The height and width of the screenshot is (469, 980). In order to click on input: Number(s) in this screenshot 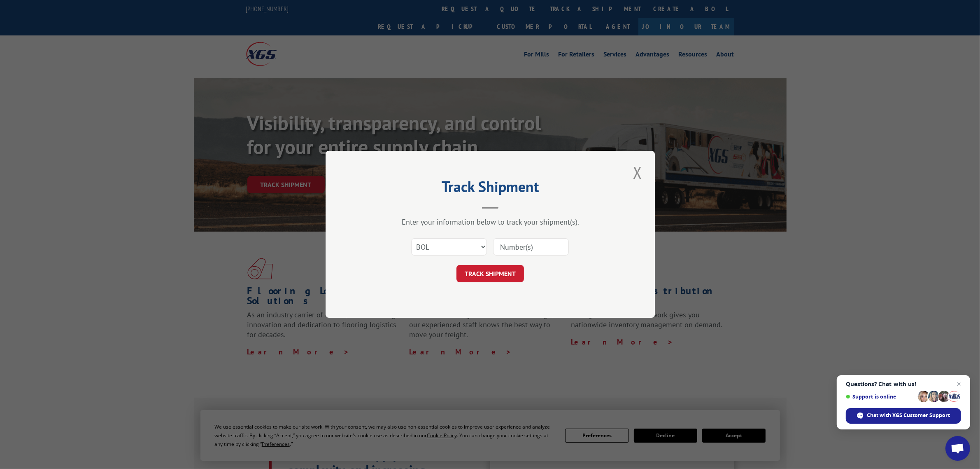, I will do `click(531, 247)`.